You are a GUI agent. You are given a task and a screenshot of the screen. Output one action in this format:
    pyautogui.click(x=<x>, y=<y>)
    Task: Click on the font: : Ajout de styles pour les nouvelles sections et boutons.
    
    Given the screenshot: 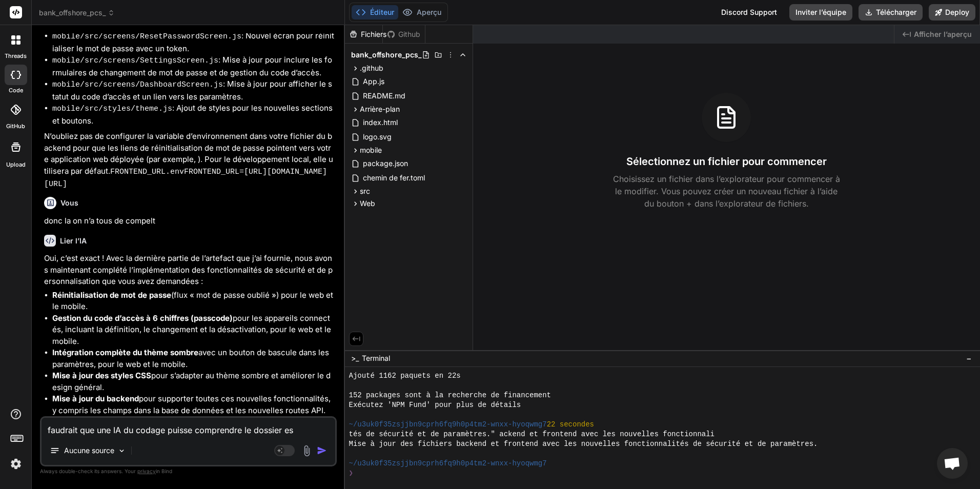 What is the action you would take?
    pyautogui.click(x=192, y=114)
    